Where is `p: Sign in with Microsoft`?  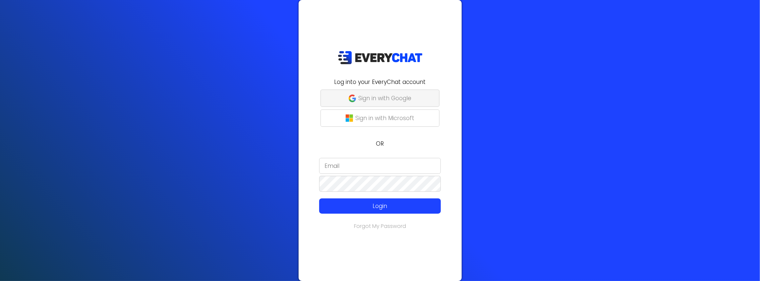
p: Sign in with Microsoft is located at coordinates (385, 118).